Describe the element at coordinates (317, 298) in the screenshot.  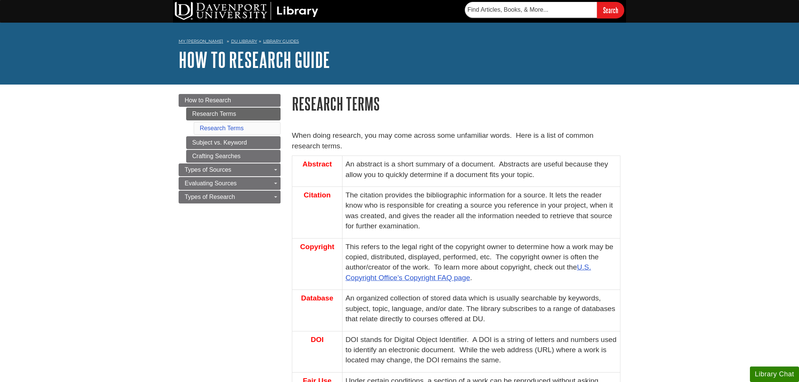
I see `b: Database` at that location.